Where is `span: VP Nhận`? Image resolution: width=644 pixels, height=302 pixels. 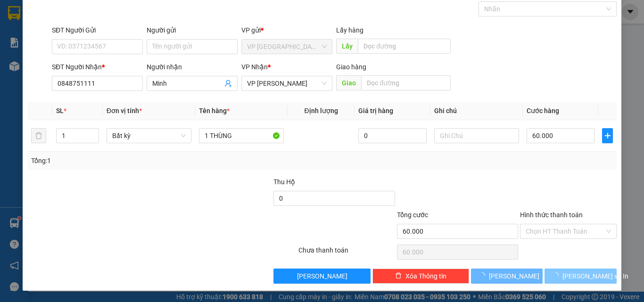 span: VP Nhận is located at coordinates (255, 67).